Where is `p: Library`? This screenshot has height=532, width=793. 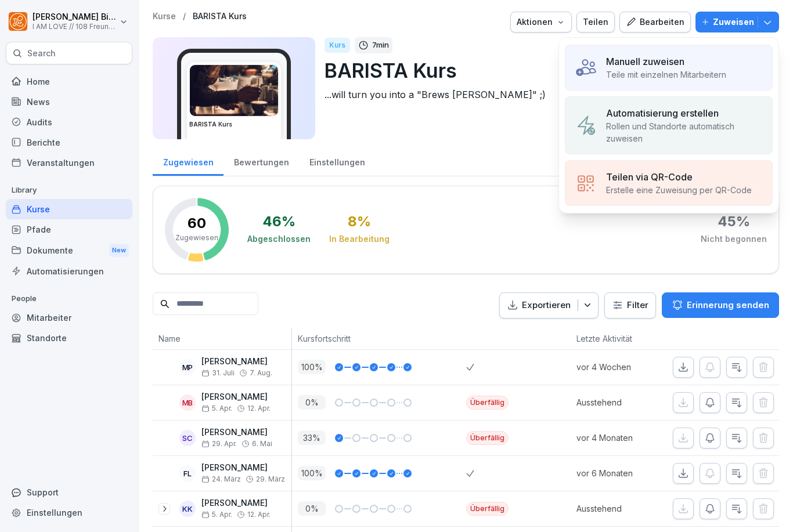 p: Library is located at coordinates (69, 190).